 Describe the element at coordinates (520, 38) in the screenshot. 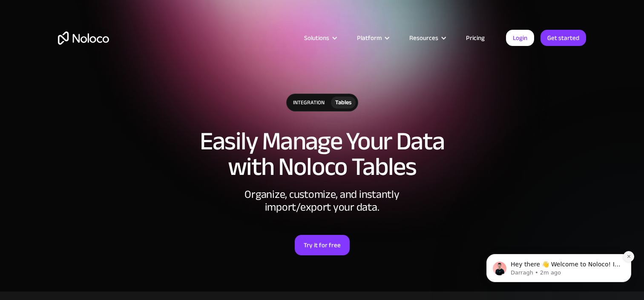

I see `a: Login` at that location.